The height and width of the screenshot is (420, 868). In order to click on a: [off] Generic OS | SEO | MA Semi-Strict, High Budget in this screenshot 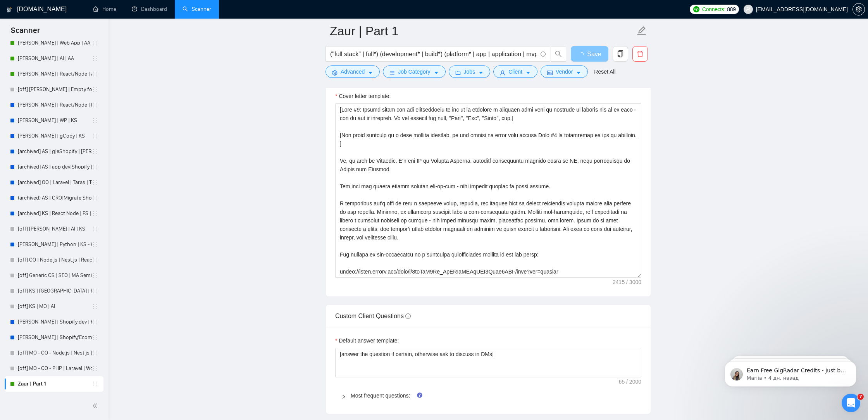, I will do `click(55, 276)`.